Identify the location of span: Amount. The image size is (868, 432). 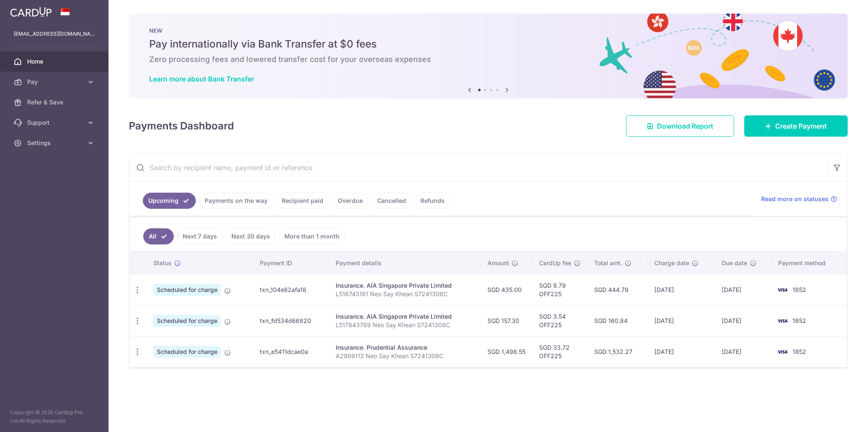
(498, 263).